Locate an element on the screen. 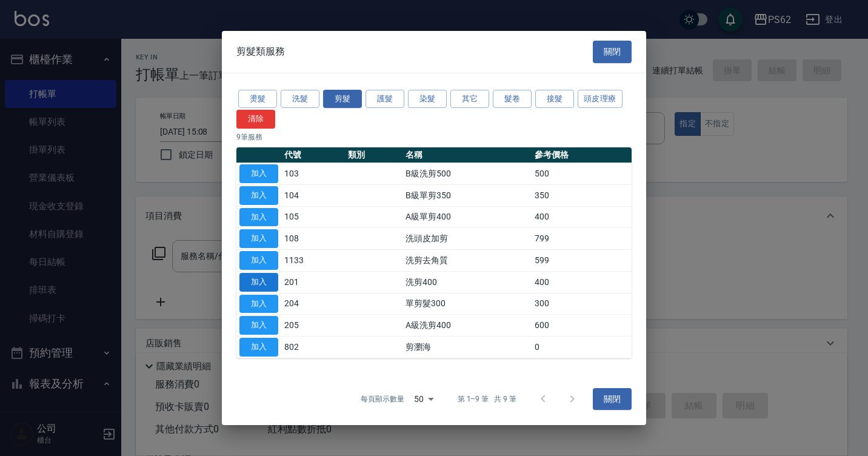 The height and width of the screenshot is (456, 868). td: 剪瀏海 is located at coordinates (466, 348).